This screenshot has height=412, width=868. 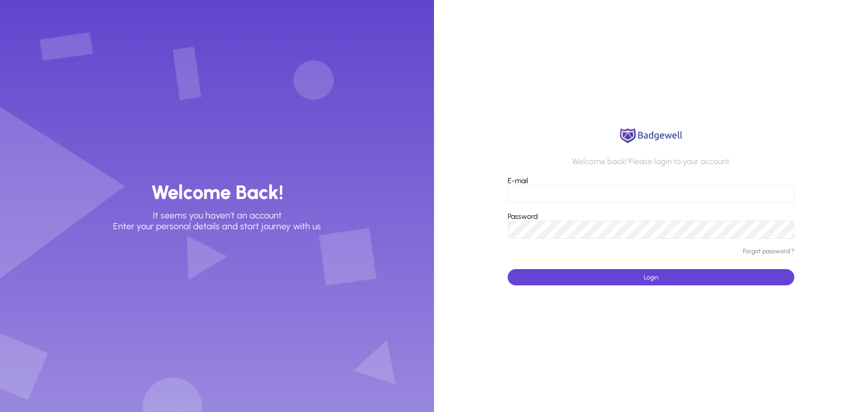 What do you see at coordinates (651, 136) in the screenshot?
I see `img: logo.png` at bounding box center [651, 136].